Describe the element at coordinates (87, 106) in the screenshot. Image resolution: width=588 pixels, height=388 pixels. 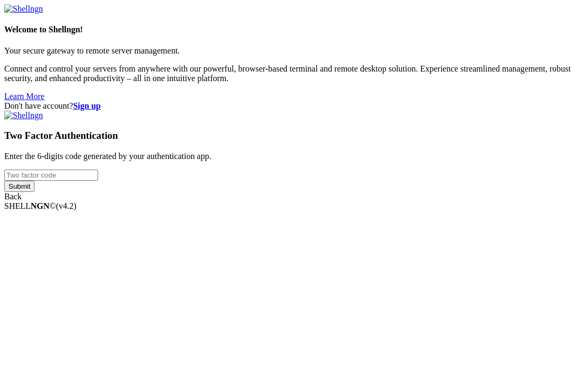
I see `strong: Sign up` at that location.